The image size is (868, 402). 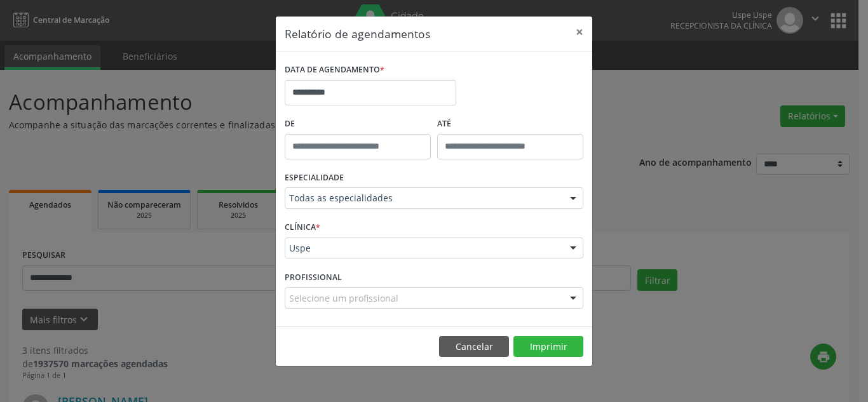 I want to click on label: ATÉ, so click(x=510, y=124).